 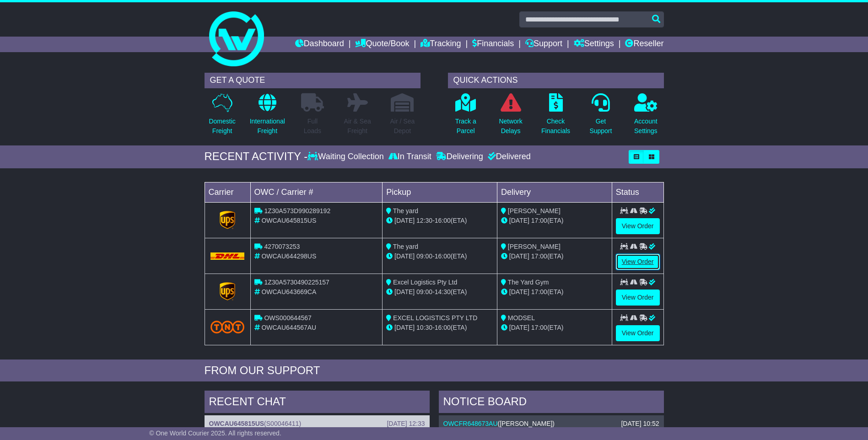 What do you see at coordinates (297, 282) in the screenshot?
I see `span: 1Z30A5730490225157` at bounding box center [297, 282].